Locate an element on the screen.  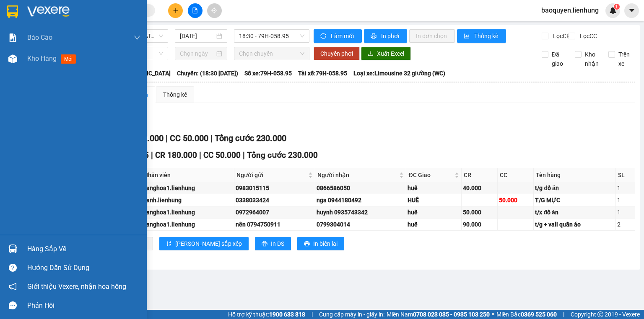
span: plus is located at coordinates (176, 10).